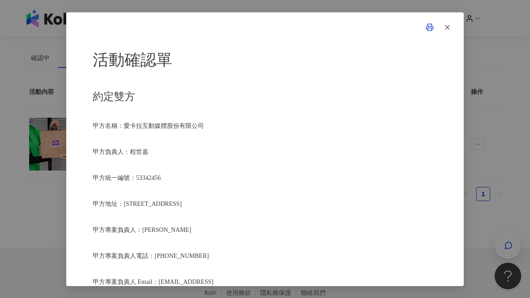 The height and width of the screenshot is (298, 530). Describe the element at coordinates (127, 178) in the screenshot. I see `span: 甲方統一編號：53342456` at that location.